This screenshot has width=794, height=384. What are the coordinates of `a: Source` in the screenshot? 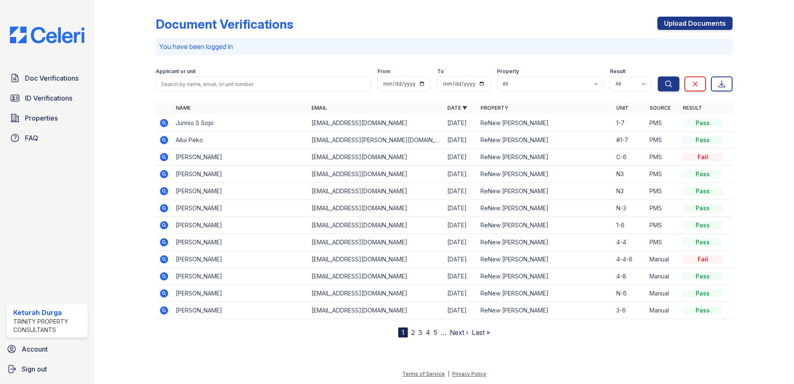 It's located at (660, 108).